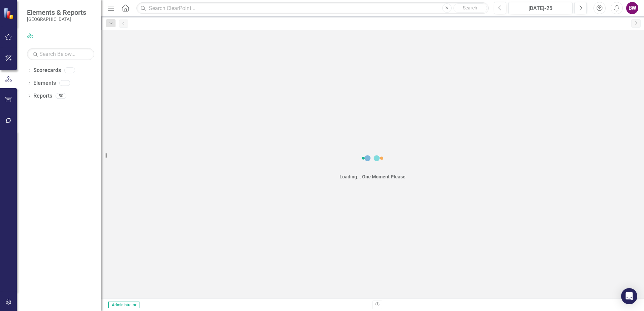  I want to click on a: Elements, so click(44, 83).